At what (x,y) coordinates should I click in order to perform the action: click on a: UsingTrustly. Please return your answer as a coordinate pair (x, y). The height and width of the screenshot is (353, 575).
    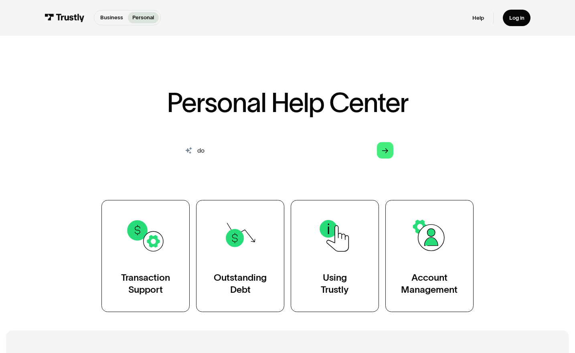
    Looking at the image, I should click on (335, 255).